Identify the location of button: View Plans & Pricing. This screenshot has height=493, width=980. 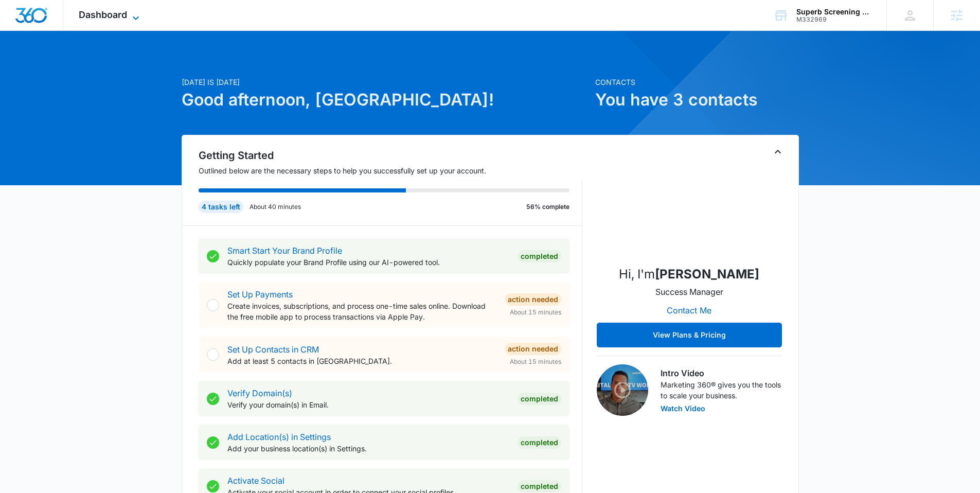
(689, 335).